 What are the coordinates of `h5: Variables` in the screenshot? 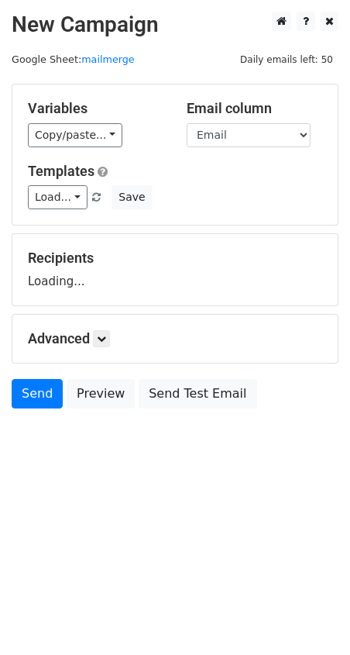 It's located at (95, 109).